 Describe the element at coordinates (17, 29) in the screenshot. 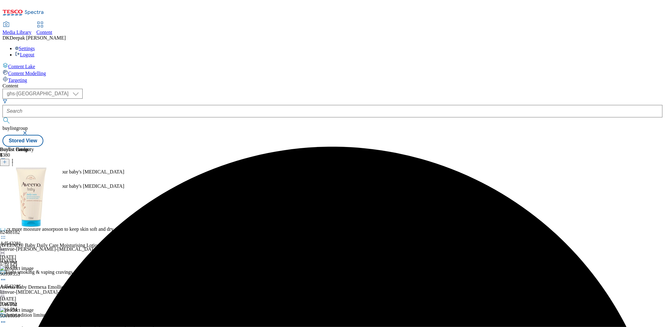

I see `a: Media Library` at that location.